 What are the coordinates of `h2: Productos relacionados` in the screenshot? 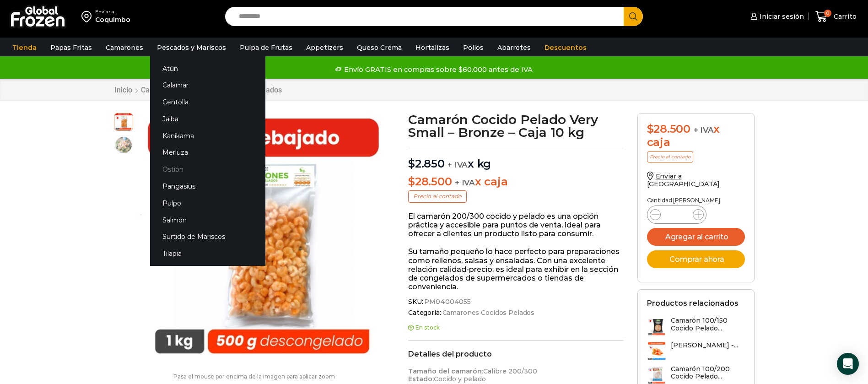 It's located at (693, 303).